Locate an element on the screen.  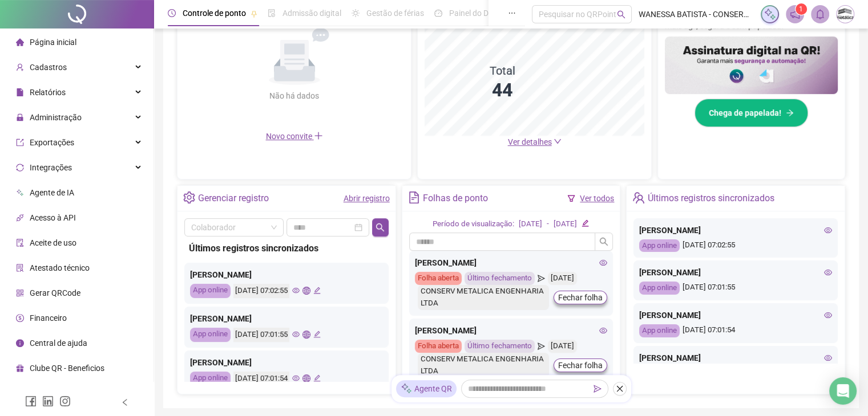
span: arrow-right is located at coordinates (790, 113).